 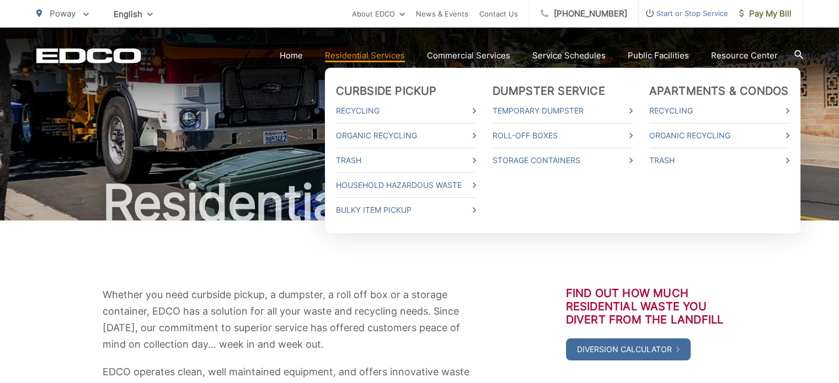 I want to click on a: Service Schedules, so click(x=568, y=56).